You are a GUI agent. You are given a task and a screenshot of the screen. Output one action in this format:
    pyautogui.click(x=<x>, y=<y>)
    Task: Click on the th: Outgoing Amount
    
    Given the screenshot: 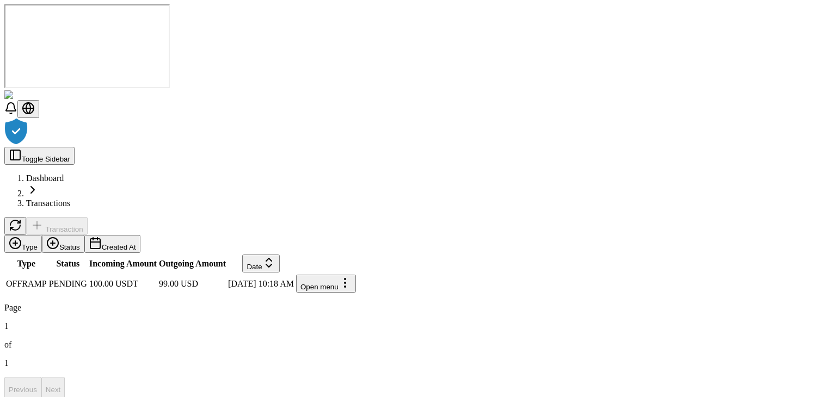 What is the action you would take?
    pyautogui.click(x=192, y=264)
    